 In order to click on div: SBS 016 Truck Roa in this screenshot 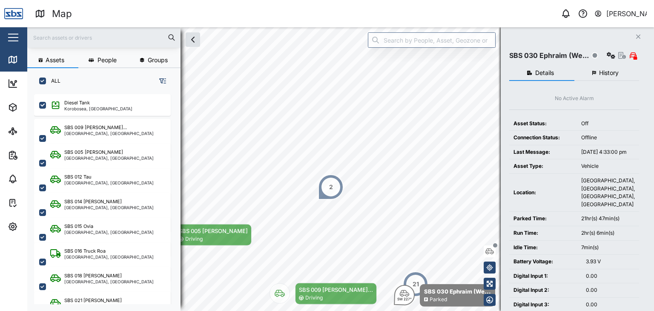, I will do `click(85, 251)`.